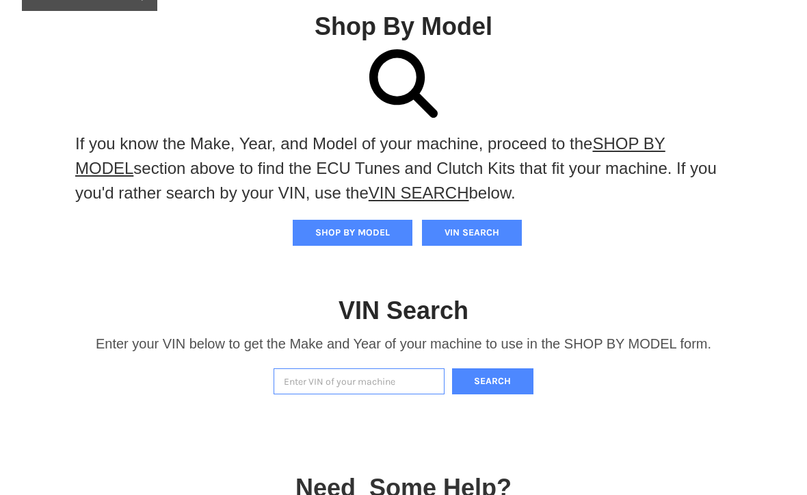 This screenshot has width=807, height=495. Describe the element at coordinates (404, 26) in the screenshot. I see `h1: Shop By Model` at that location.